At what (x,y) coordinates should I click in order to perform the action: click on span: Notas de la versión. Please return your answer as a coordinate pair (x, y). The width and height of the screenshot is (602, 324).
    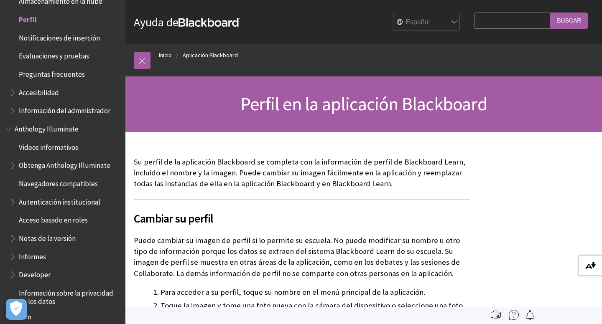
    Looking at the image, I should click on (47, 237).